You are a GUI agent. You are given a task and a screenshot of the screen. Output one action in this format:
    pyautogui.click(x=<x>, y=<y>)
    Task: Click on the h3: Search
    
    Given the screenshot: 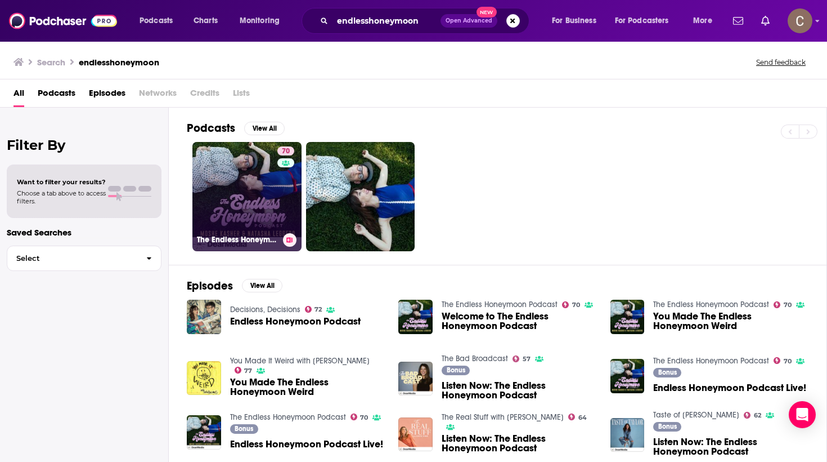 What is the action you would take?
    pyautogui.click(x=51, y=62)
    